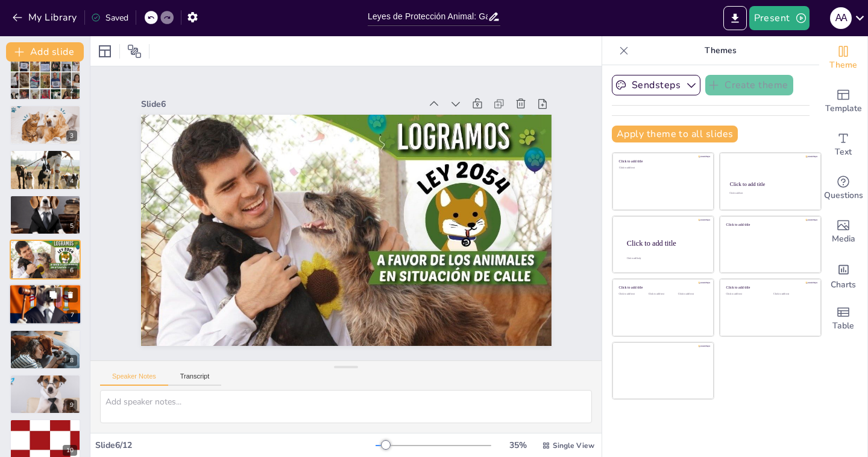  What do you see at coordinates (109, 17) in the screenshot?
I see `div: Saved` at bounding box center [109, 17].